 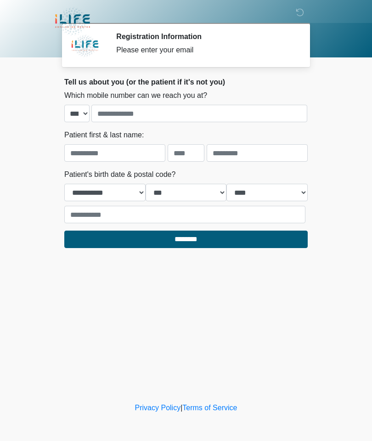 What do you see at coordinates (158, 408) in the screenshot?
I see `a: Privacy Policy` at bounding box center [158, 408].